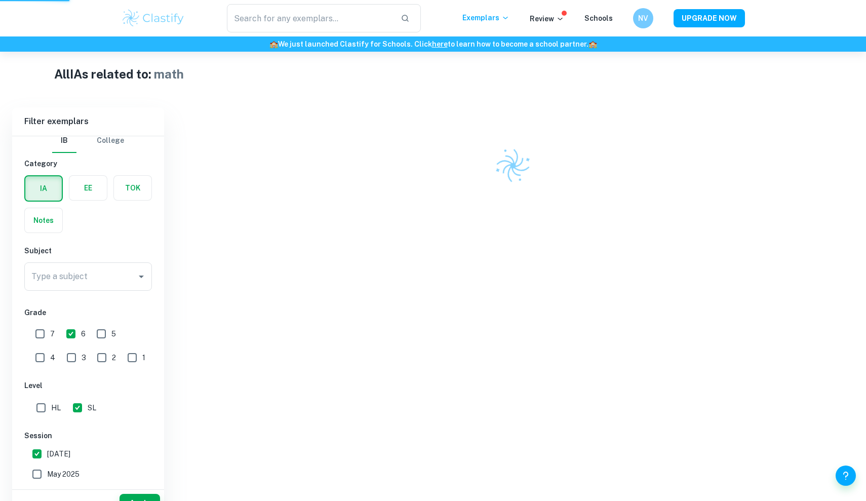 Image resolution: width=866 pixels, height=501 pixels. What do you see at coordinates (845, 475) in the screenshot?
I see `button: Help and Feedback` at bounding box center [845, 475].